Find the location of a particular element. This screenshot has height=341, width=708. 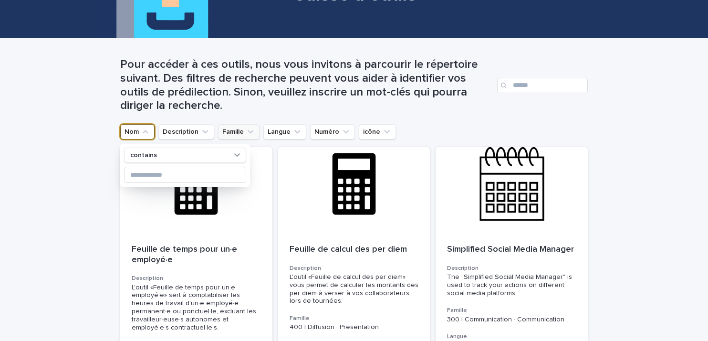

p: 400 | Diffusion · Presentation is located at coordinates (354, 327).